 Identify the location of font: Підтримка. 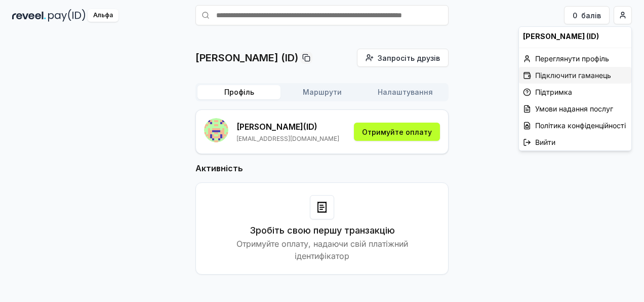
(554, 92).